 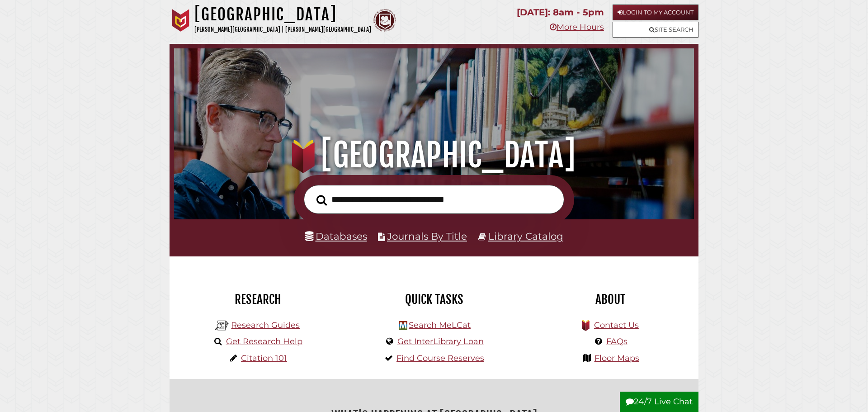 I want to click on a: Search MeLCat, so click(x=440, y=325).